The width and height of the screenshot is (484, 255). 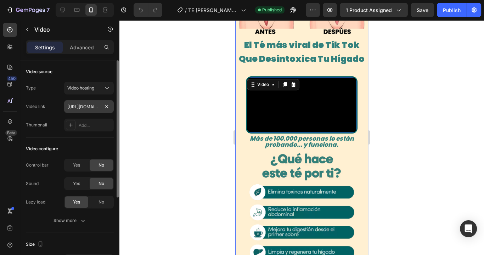 What do you see at coordinates (66, 85) in the screenshot?
I see `video: Video` at bounding box center [66, 85].